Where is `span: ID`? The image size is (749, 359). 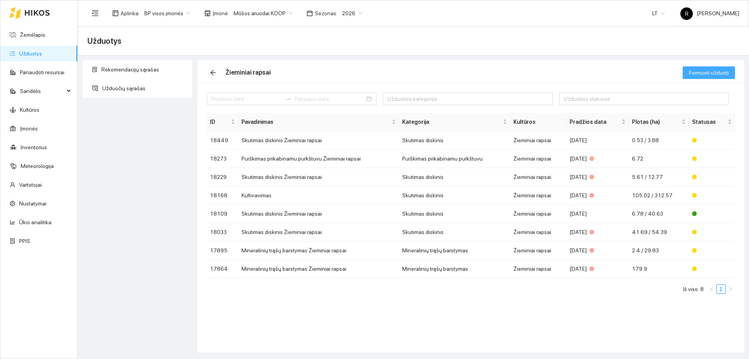 span: ID is located at coordinates (220, 122).